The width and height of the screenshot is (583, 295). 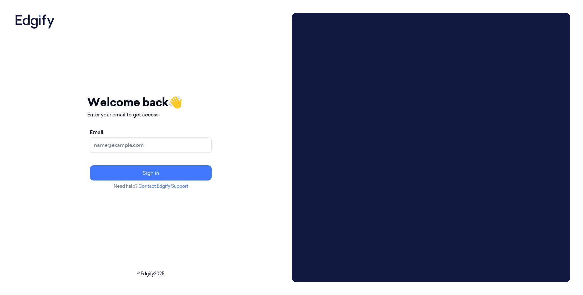 What do you see at coordinates (163, 186) in the screenshot?
I see `a: Contact Edgify Support` at bounding box center [163, 186].